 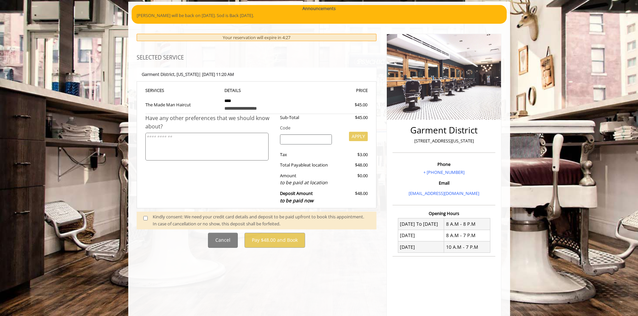 I want to click on span: S, so click(x=163, y=90).